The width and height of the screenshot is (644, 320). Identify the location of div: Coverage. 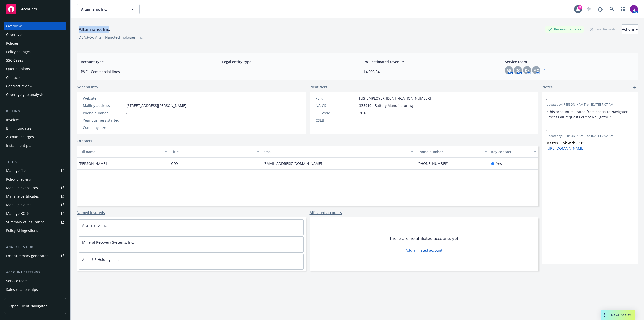
(14, 35).